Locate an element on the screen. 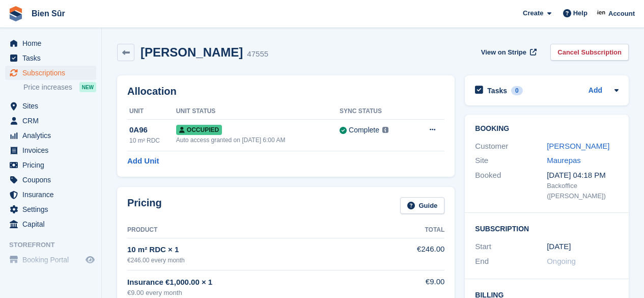  div: Start is located at coordinates (511, 246).